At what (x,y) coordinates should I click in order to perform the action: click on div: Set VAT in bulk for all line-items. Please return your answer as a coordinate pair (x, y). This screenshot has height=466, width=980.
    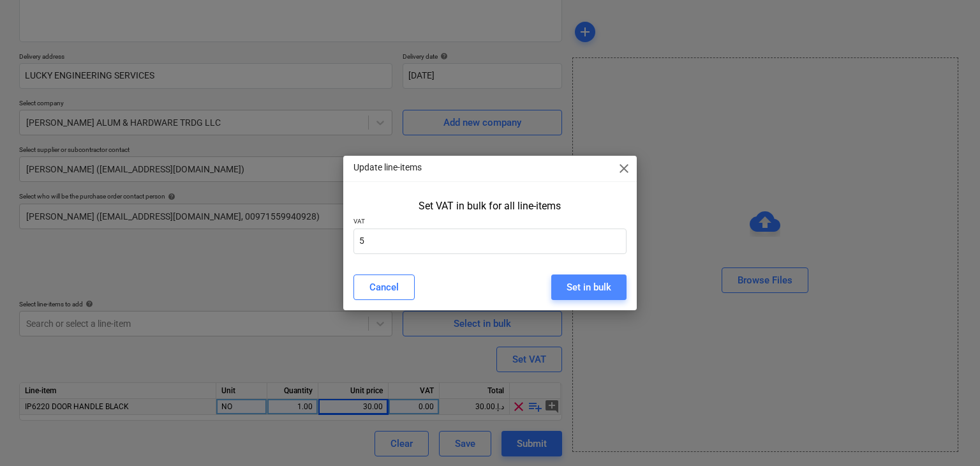
    Looking at the image, I should click on (489, 206).